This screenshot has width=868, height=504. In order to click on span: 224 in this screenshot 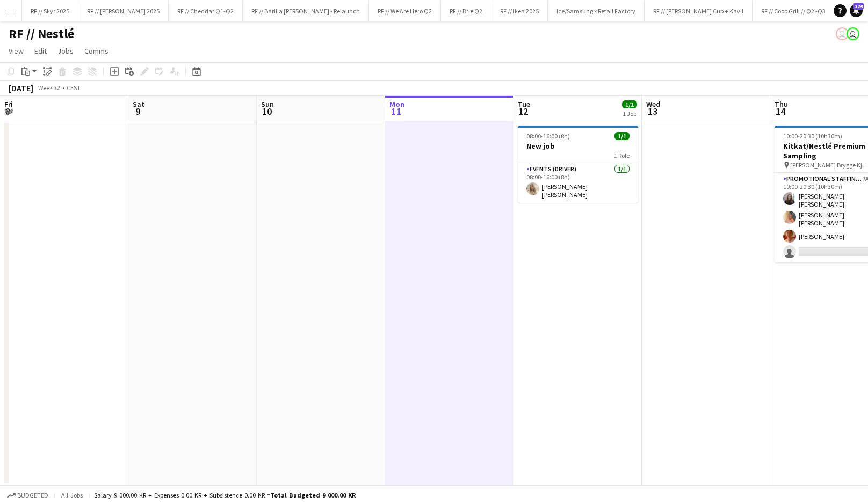, I will do `click(859, 6)`.